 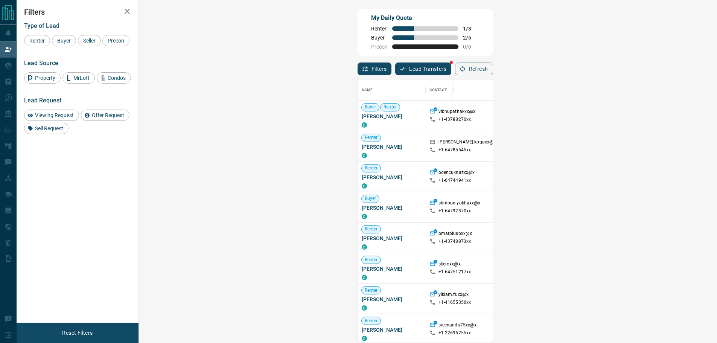 What do you see at coordinates (455, 272) in the screenshot?
I see `p: +1- 64751217xx` at bounding box center [455, 272].